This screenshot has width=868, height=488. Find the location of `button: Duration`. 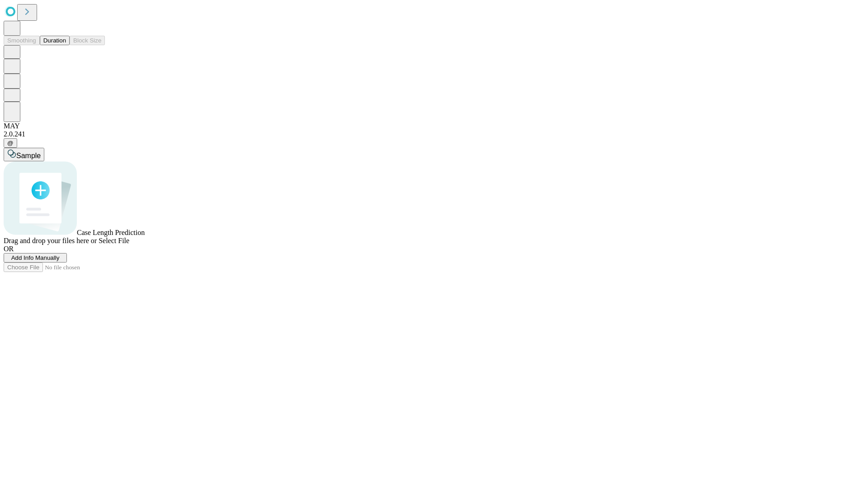

button: Duration is located at coordinates (55, 40).